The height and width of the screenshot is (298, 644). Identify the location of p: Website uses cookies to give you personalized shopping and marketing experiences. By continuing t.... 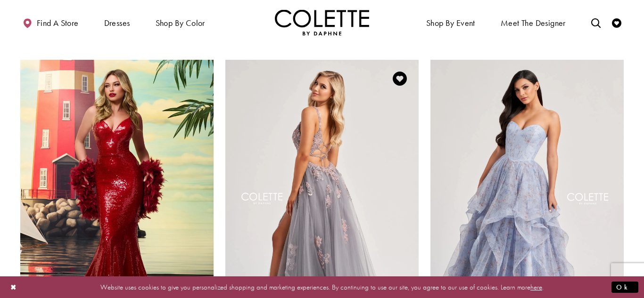
(322, 287).